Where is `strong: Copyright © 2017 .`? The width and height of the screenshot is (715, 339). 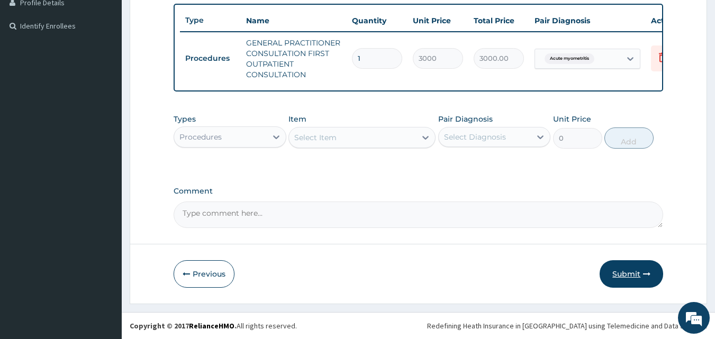
strong: Copyright © 2017 . is located at coordinates (183, 326).